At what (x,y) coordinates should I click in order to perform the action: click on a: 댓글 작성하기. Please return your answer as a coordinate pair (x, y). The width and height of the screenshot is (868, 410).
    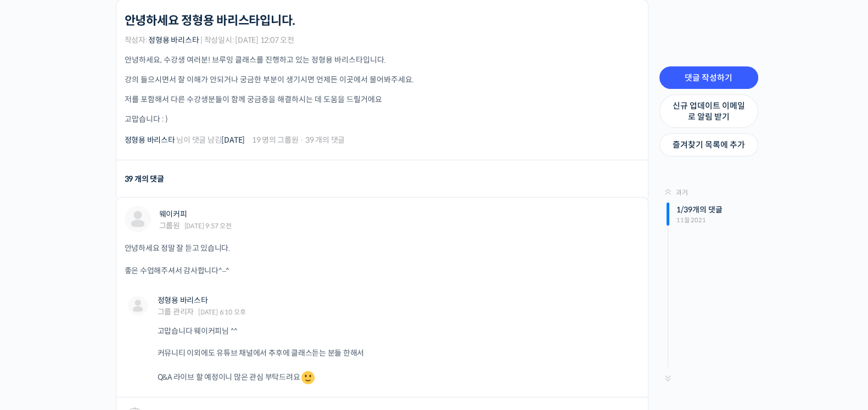
    Looking at the image, I should click on (709, 78).